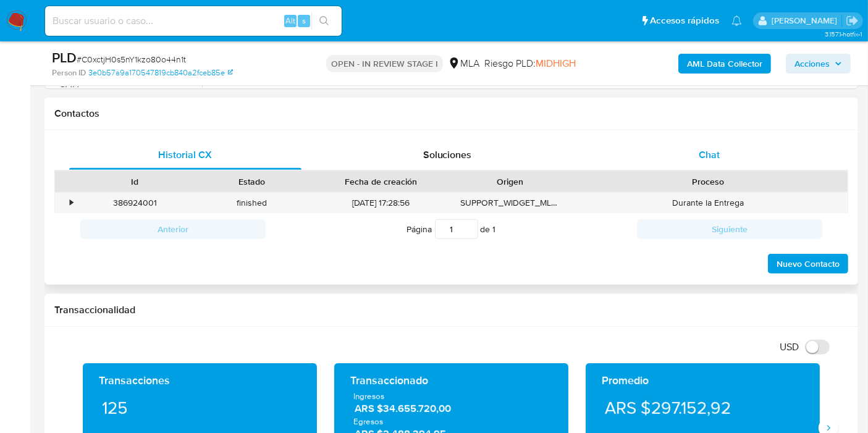 The width and height of the screenshot is (868, 433). What do you see at coordinates (251, 203) in the screenshot?
I see `div: finished` at bounding box center [251, 203].